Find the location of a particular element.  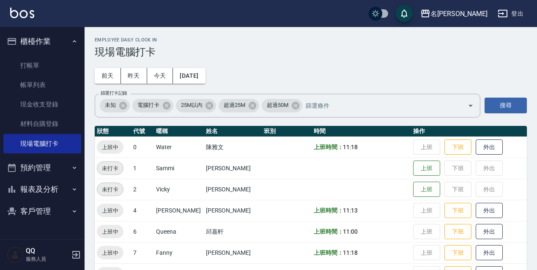

div: 未知 is located at coordinates (115, 106).